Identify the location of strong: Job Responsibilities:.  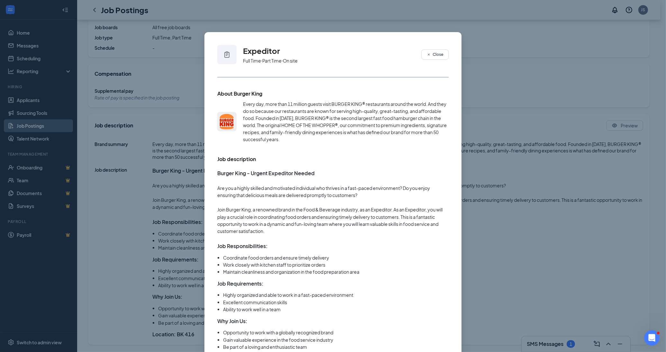
(242, 246).